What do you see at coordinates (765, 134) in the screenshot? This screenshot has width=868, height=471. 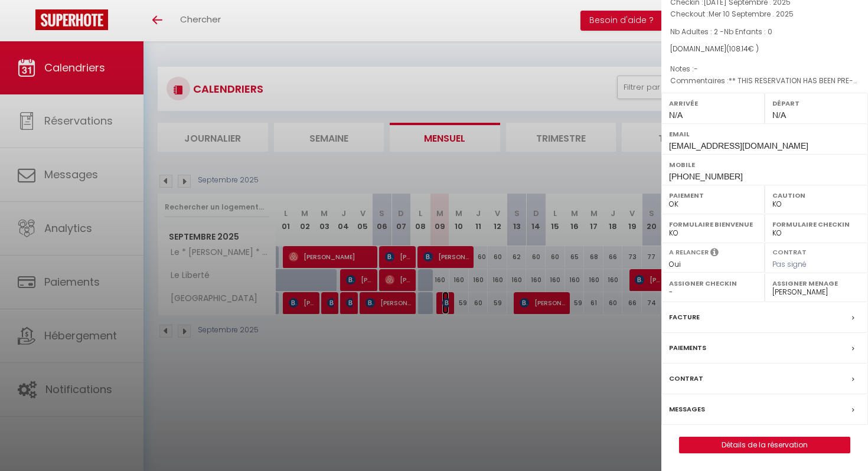 I see `label: Email` at bounding box center [765, 134].